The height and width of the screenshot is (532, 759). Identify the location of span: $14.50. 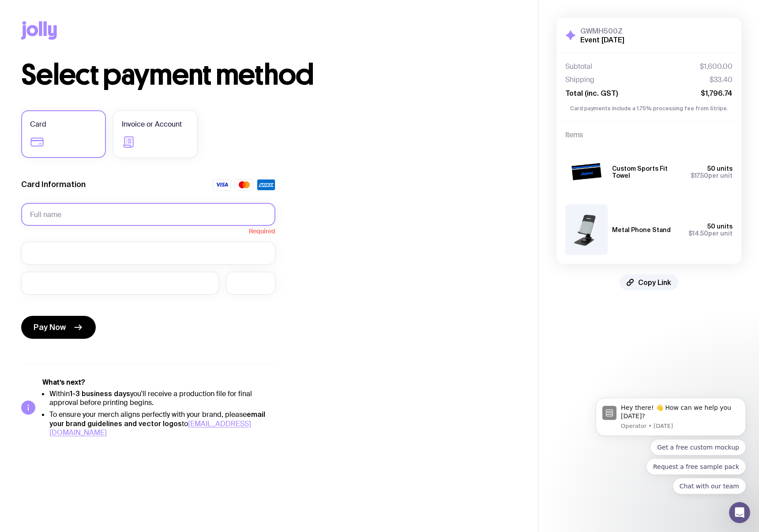
(698, 233).